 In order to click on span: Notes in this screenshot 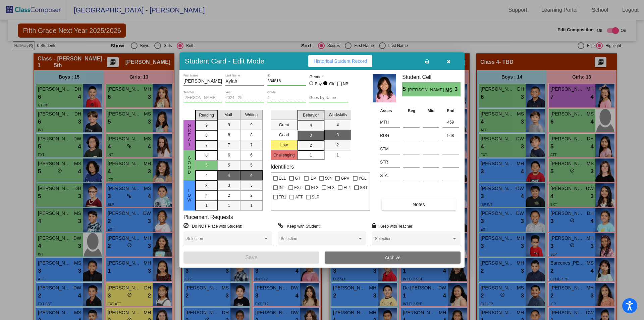, I will do `click(418, 204)`.